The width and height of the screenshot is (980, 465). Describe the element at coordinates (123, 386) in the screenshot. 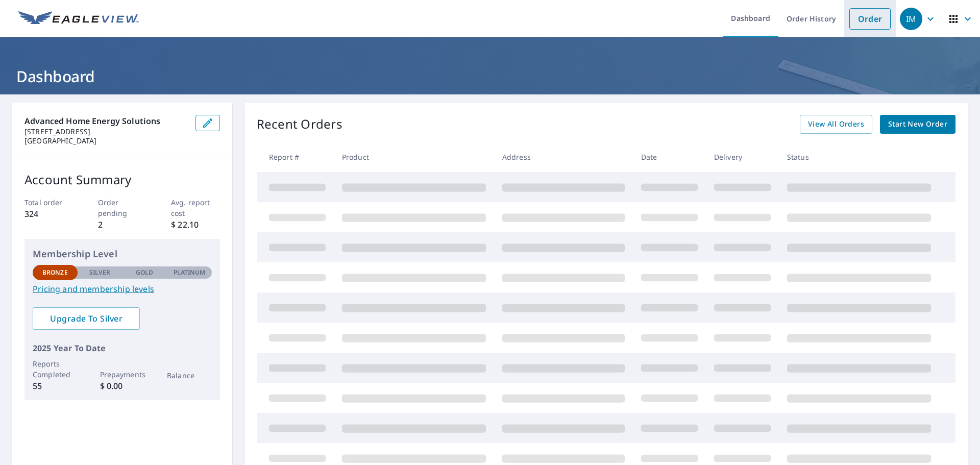

I see `p: $ 0.00` at that location.